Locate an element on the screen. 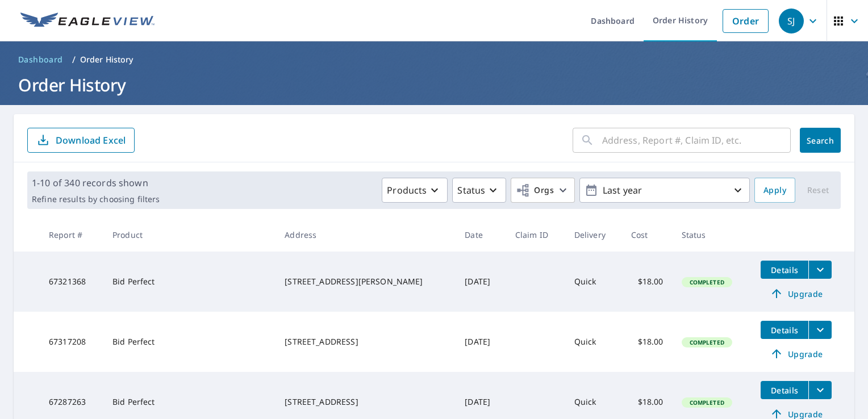  p: Last year is located at coordinates (665, 190).